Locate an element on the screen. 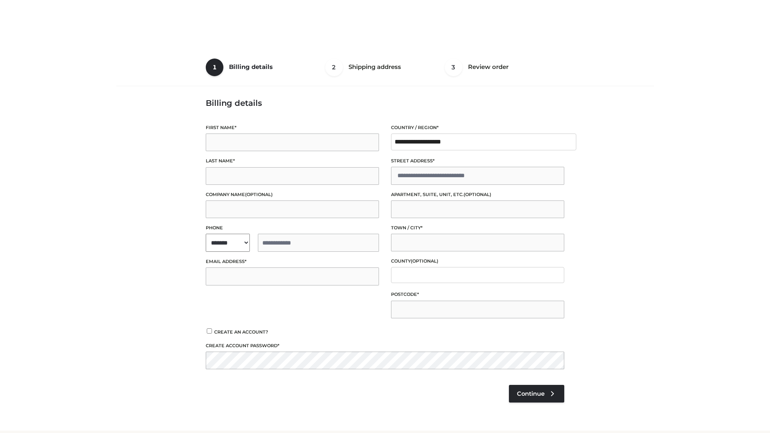 This screenshot has height=433, width=770. span: Review order is located at coordinates (488, 67).